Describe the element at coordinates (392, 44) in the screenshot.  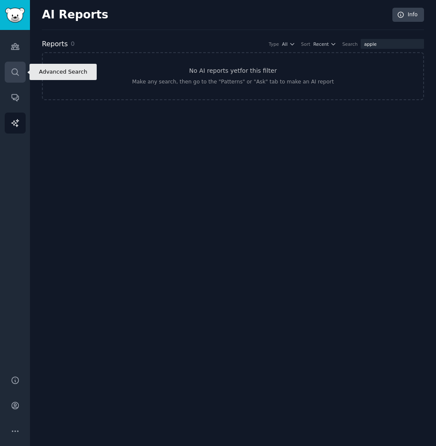
I see `input: Search Reports` at that location.